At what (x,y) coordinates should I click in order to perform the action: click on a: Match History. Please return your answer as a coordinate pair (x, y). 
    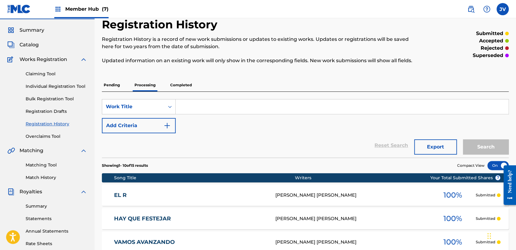
    Looking at the image, I should click on (56, 178).